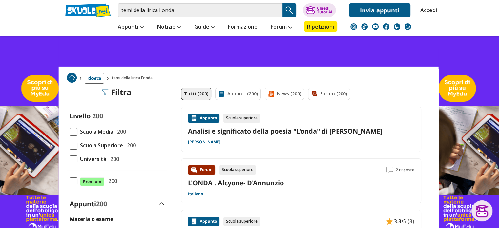 The height and width of the screenshot is (228, 499). Describe the element at coordinates (324, 10) in the screenshot. I see `div: Chiedi Tutor AI` at that location.